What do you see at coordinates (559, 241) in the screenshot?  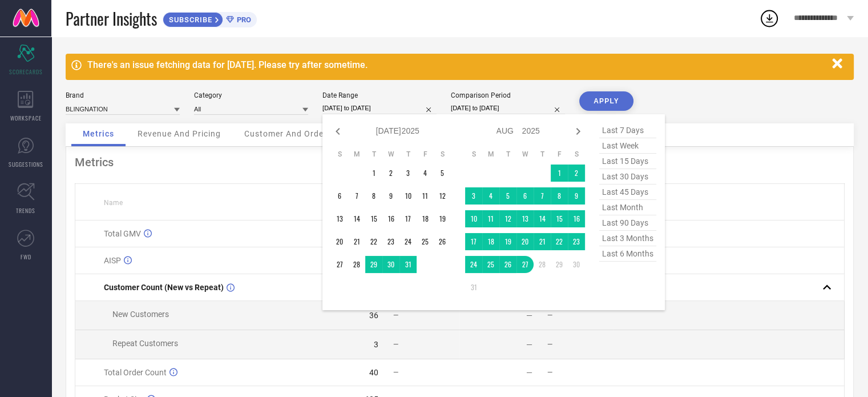 I see `td: Fri Aug 22 2025` at bounding box center [559, 241].